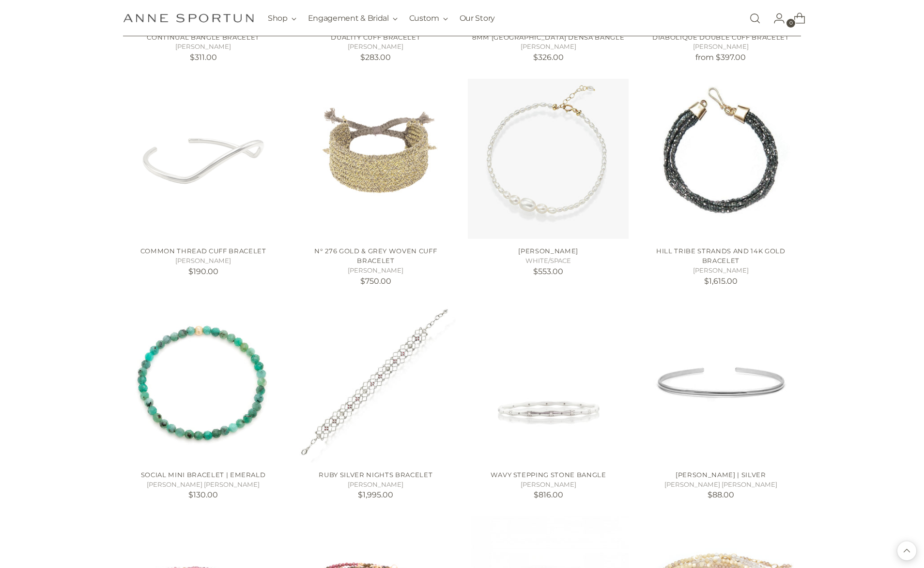  Describe the element at coordinates (376, 281) in the screenshot. I see `span: $750.00` at that location.